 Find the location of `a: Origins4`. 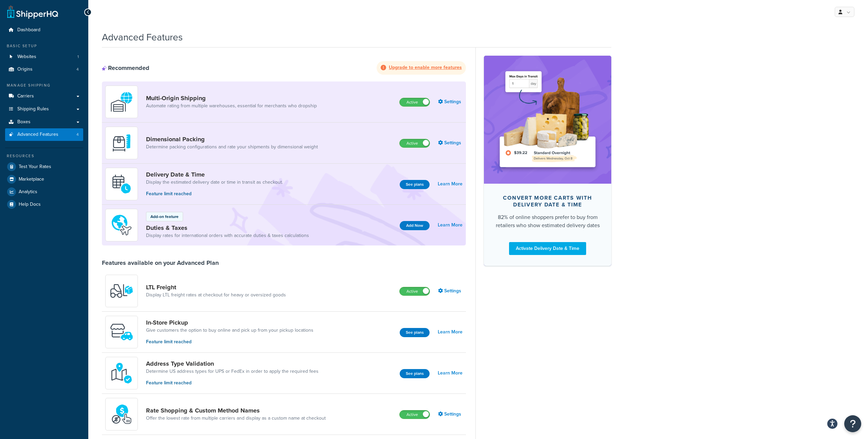

a: Origins4 is located at coordinates (44, 70).